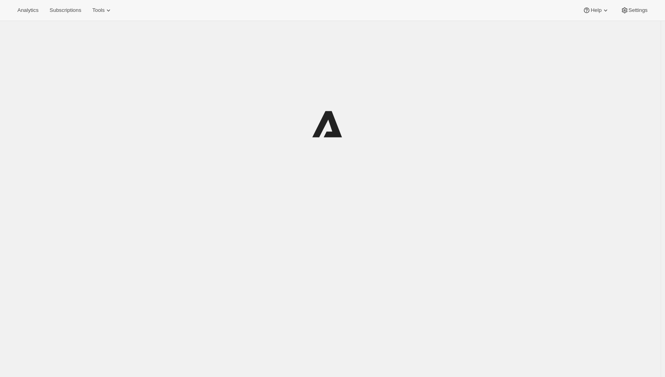 Image resolution: width=665 pixels, height=377 pixels. What do you see at coordinates (634, 10) in the screenshot?
I see `button: Settings` at bounding box center [634, 10].